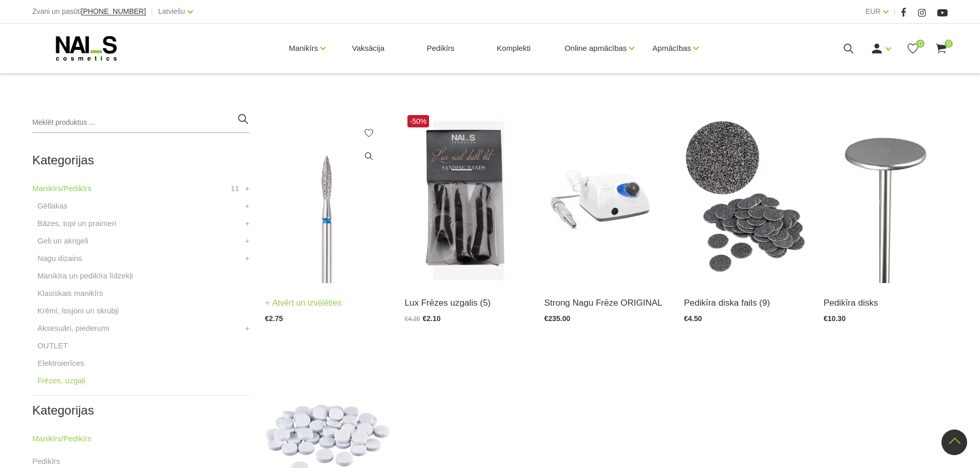  Describe the element at coordinates (235, 189) in the screenshot. I see `span: 11` at that location.